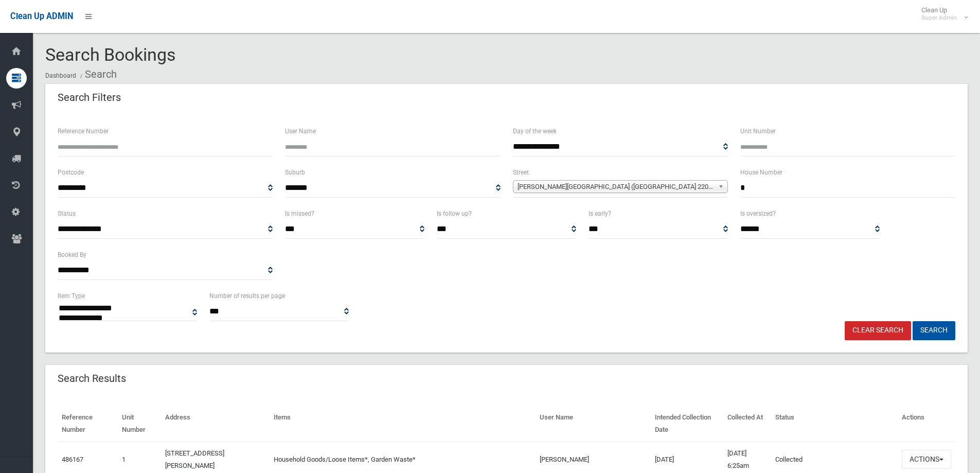 The width and height of the screenshot is (980, 473). I want to click on span: Search Bookings, so click(111, 55).